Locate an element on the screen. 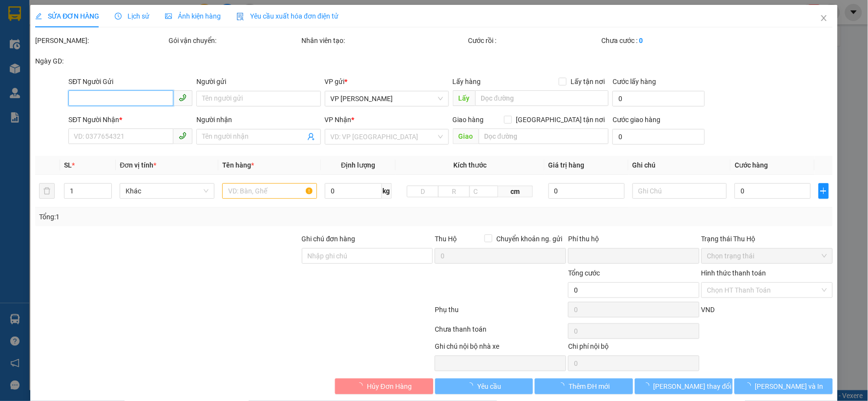  div: Chưa thanh toán is located at coordinates (500, 332).